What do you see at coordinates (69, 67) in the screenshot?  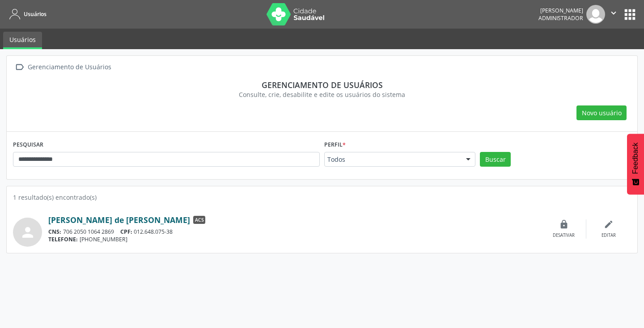 I see `div: Gerenciamento de Usuários` at bounding box center [69, 67].